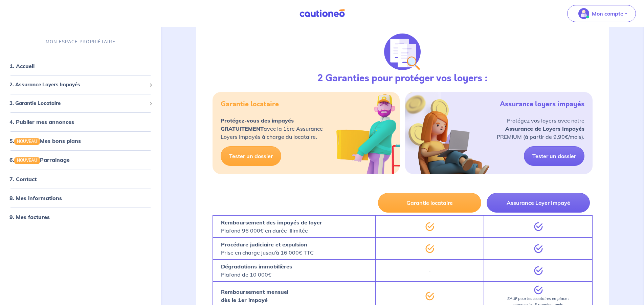  I want to click on div: 5.NOUVEAUMes bons plans, so click(80, 141).